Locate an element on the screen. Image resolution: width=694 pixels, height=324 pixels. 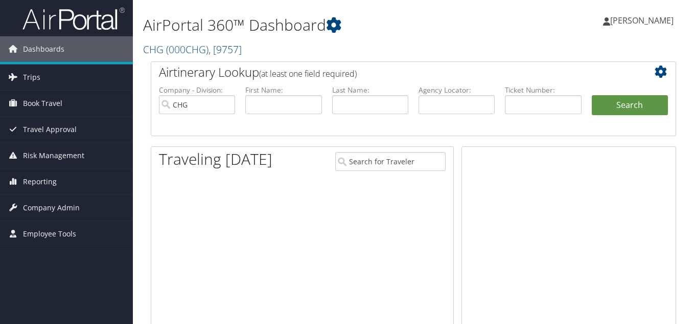
span: ( 000CHG ) is located at coordinates (187, 49).